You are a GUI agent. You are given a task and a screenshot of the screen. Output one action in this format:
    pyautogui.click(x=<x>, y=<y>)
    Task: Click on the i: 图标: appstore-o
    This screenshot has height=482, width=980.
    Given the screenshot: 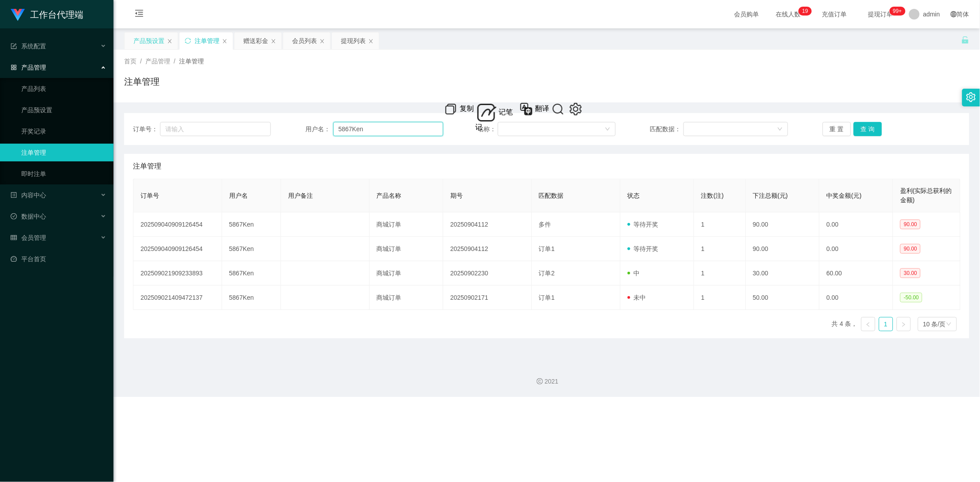 What is the action you would take?
    pyautogui.click(x=14, y=67)
    